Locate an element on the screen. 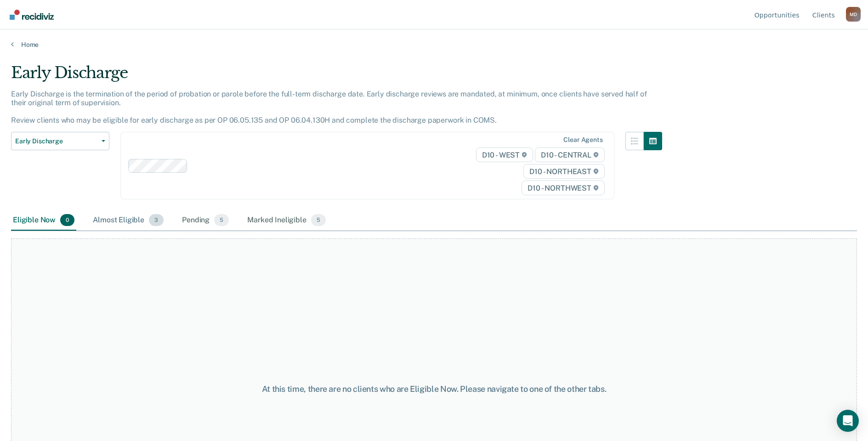 The height and width of the screenshot is (441, 868). span: D10 - NORTHEAST is located at coordinates (564, 172).